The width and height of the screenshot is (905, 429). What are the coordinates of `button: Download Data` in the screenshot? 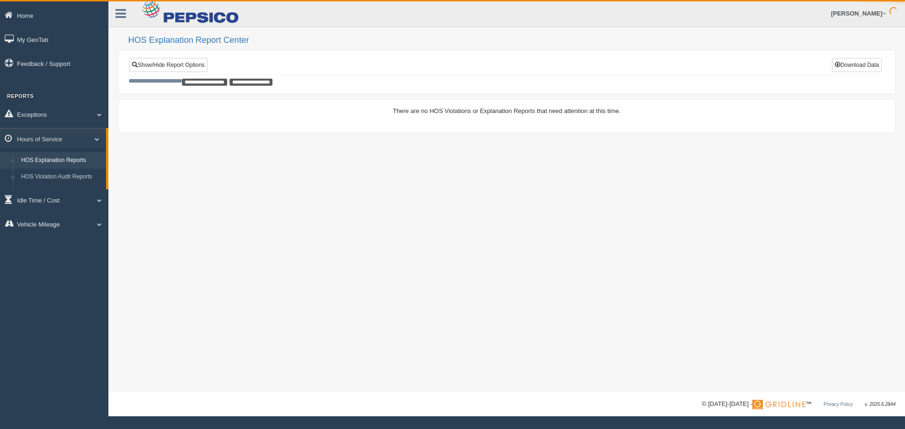 It's located at (857, 65).